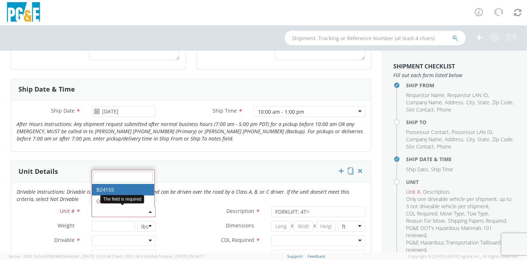 The width and height of the screenshot is (527, 260). What do you see at coordinates (467, 95) in the screenshot?
I see `span: Requestor LAN ID` at bounding box center [467, 95].